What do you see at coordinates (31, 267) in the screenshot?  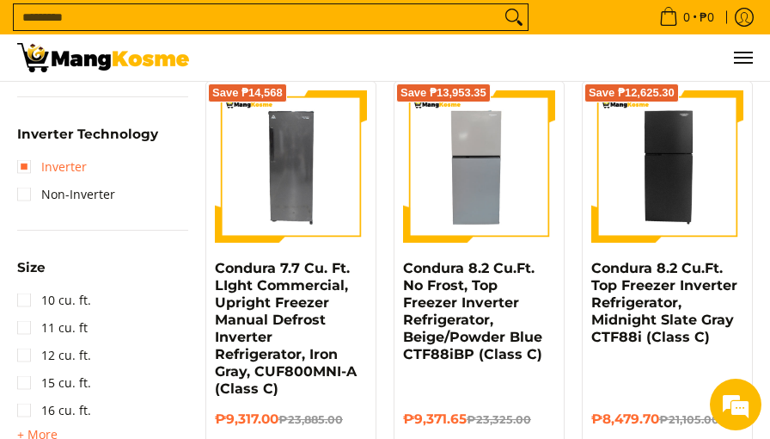 I see `span: Size` at bounding box center [31, 267].